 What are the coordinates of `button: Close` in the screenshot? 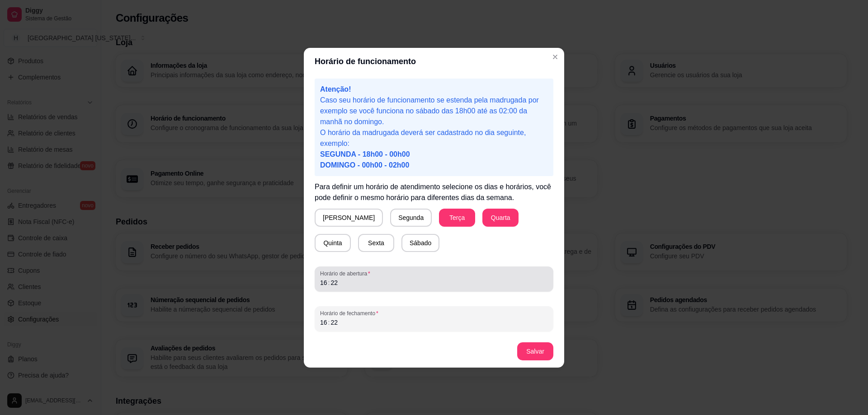 It's located at (555, 57).